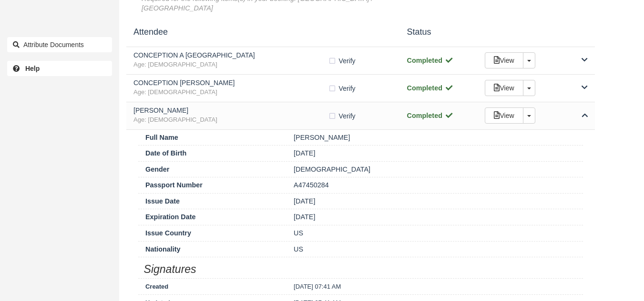 This screenshot has height=301, width=644. I want to click on a: Help, so click(60, 69).